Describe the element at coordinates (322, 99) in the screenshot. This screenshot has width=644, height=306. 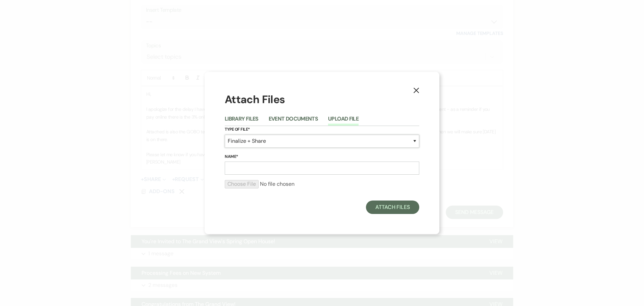
I see `h1: Attach Files` at that location.